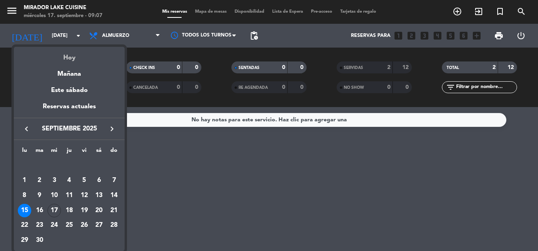  What do you see at coordinates (25, 210) in the screenshot?
I see `div: 15` at bounding box center [25, 210].